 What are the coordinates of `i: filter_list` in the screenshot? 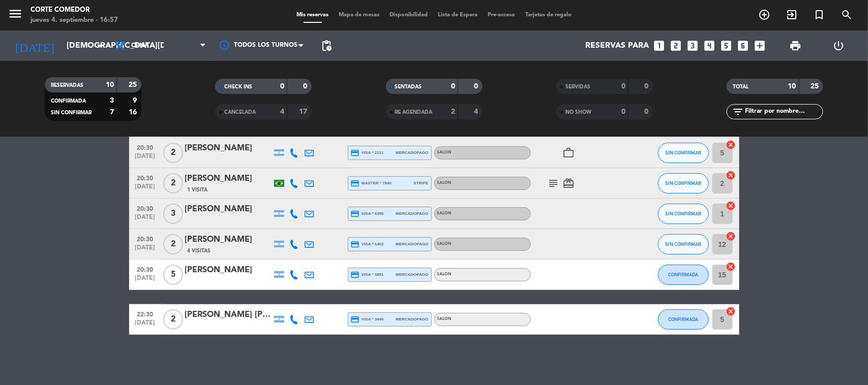 It's located at (738, 112).